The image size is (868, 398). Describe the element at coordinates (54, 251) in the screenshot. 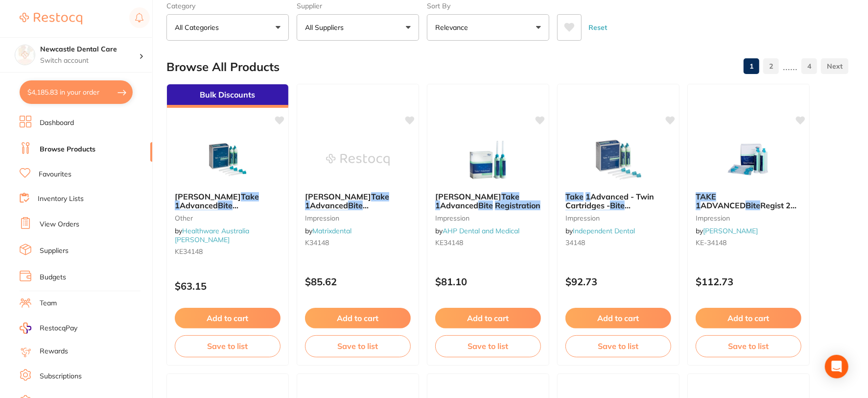

I see `a: Suppliers` at that location.